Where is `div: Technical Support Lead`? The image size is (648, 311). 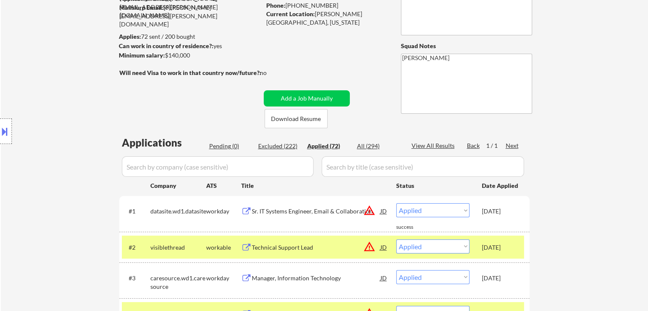
div: Technical Support Lead is located at coordinates (316, 247).